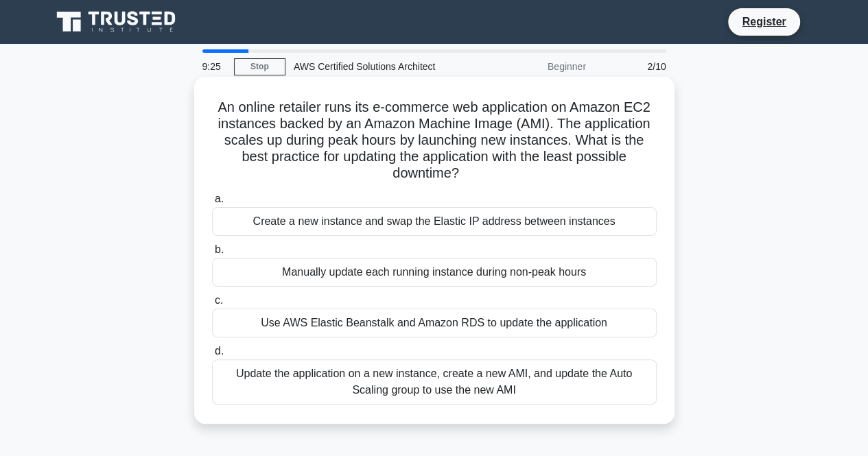 The height and width of the screenshot is (456, 868). Describe the element at coordinates (219, 198) in the screenshot. I see `span: a.` at that location.